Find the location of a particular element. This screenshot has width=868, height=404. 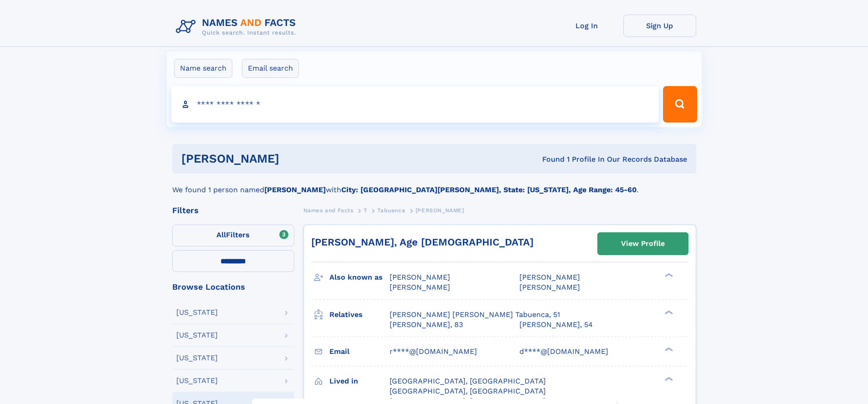

div: Found 1 Profile In Our Records Database is located at coordinates (549, 160).